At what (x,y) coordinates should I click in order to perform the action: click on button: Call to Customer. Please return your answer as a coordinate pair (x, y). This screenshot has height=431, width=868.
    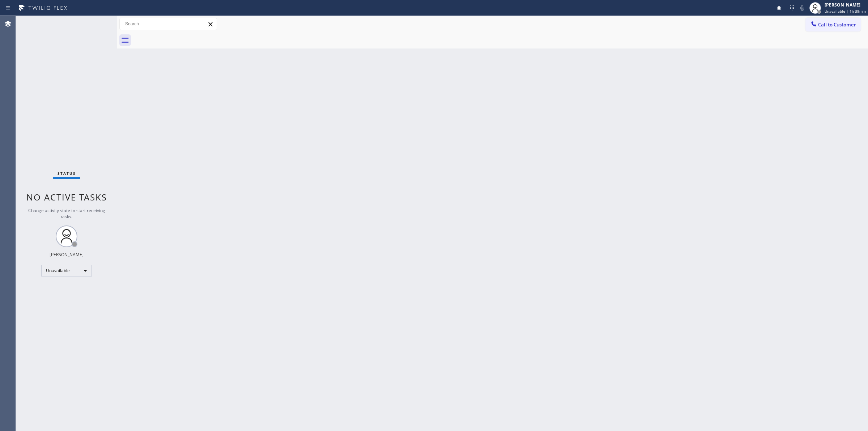
    Looking at the image, I should click on (833, 25).